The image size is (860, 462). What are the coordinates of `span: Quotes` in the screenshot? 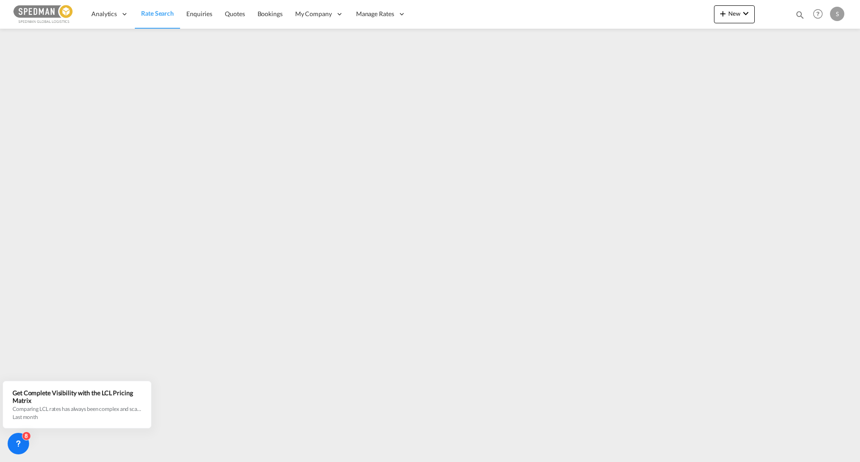 It's located at (235, 13).